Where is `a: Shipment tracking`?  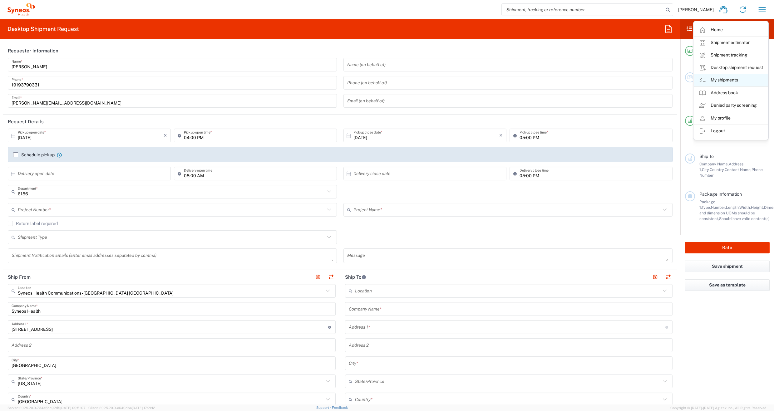
a: Shipment tracking is located at coordinates (731, 55).